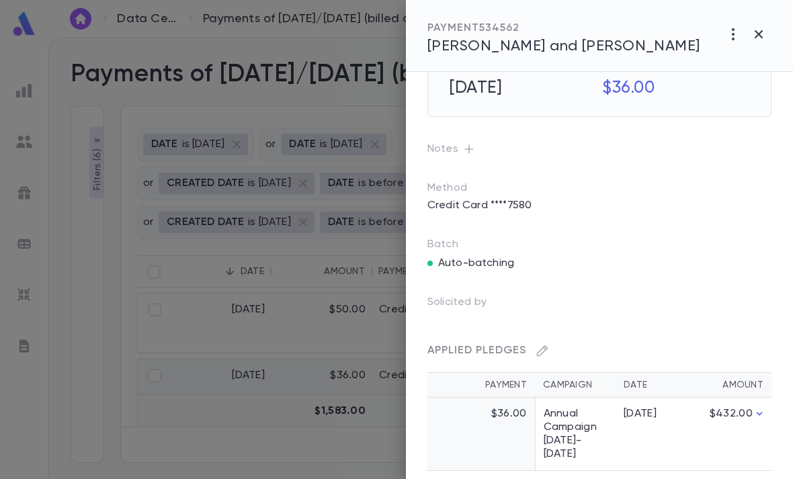 The width and height of the screenshot is (793, 479). Describe the element at coordinates (727, 385) in the screenshot. I see `th: Amount` at that location.